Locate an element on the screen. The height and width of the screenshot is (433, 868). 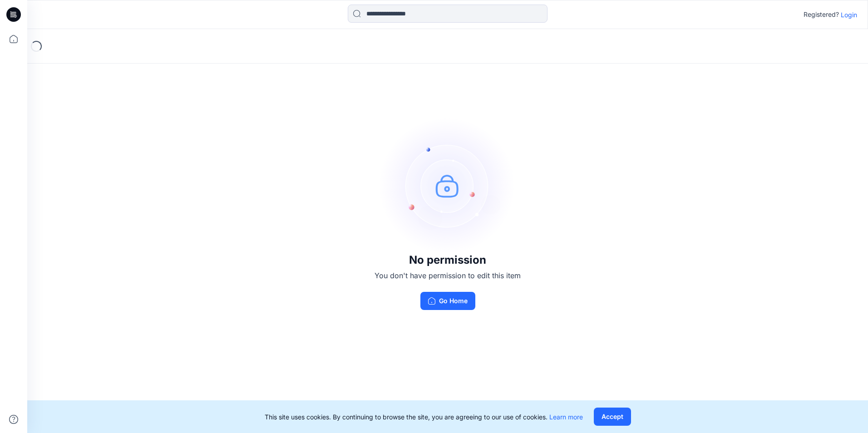
button: Accept is located at coordinates (612, 417).